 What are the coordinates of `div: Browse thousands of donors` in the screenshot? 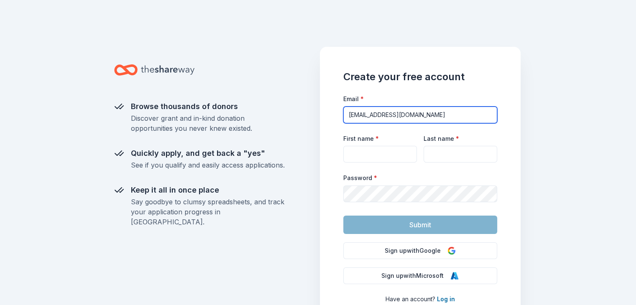 It's located at (208, 107).